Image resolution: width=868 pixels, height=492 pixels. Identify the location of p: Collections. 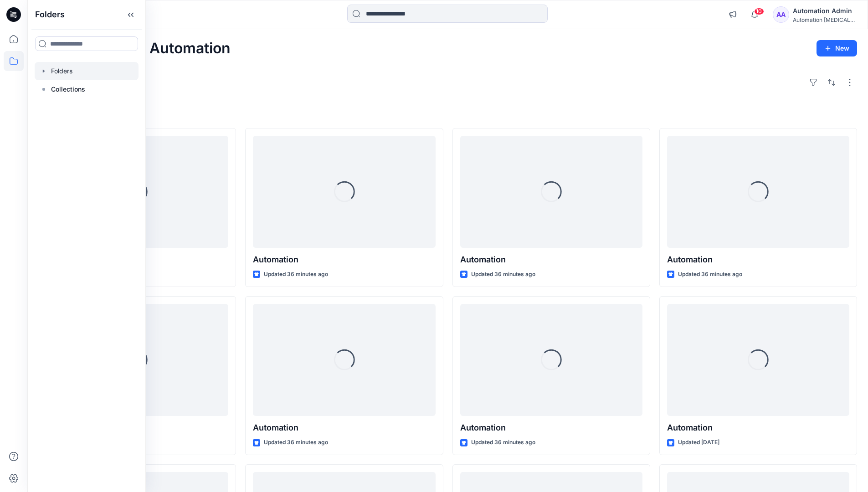
(68, 89).